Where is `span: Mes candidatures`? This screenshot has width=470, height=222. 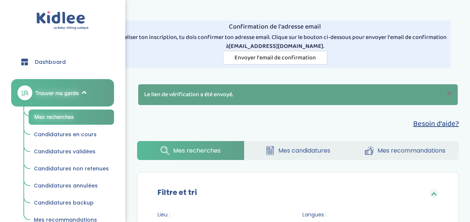 span: Mes candidatures is located at coordinates (304, 150).